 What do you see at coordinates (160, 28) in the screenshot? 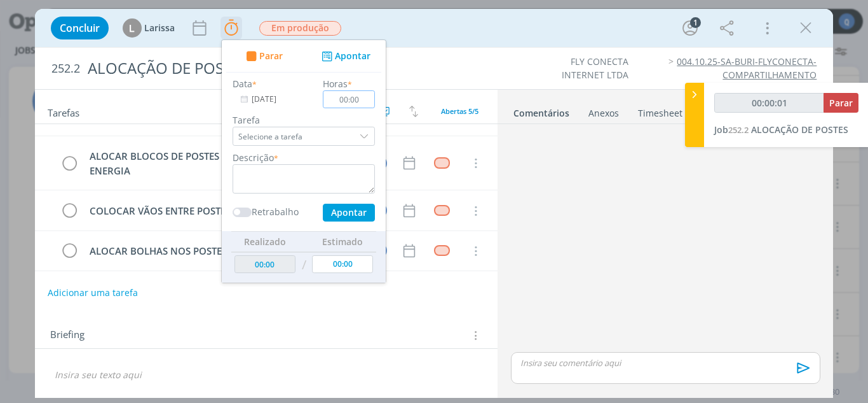
I see `span: Larissa` at bounding box center [160, 28].